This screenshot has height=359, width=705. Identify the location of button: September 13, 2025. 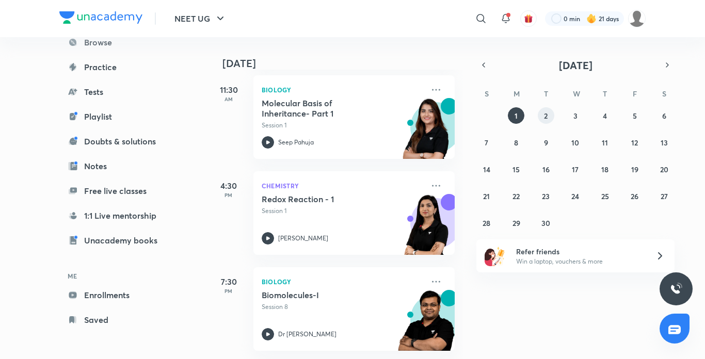
(665, 143).